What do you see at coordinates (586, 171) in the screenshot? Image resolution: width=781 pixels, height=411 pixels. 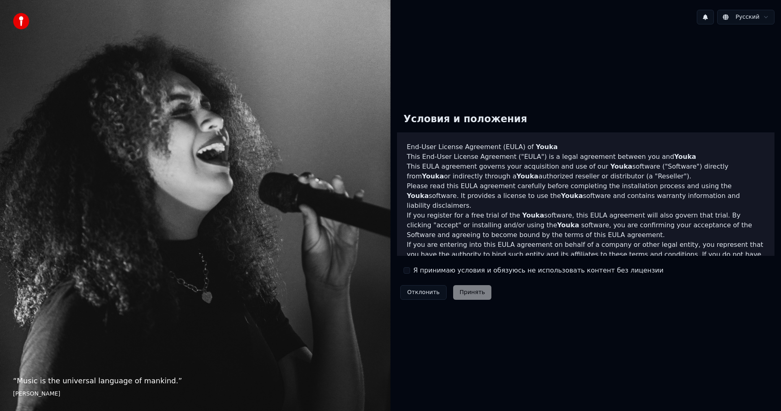 I see `p: This EULA agreement governs your acquisition and use of our software ("Software") directly from o...` at bounding box center [586, 171].